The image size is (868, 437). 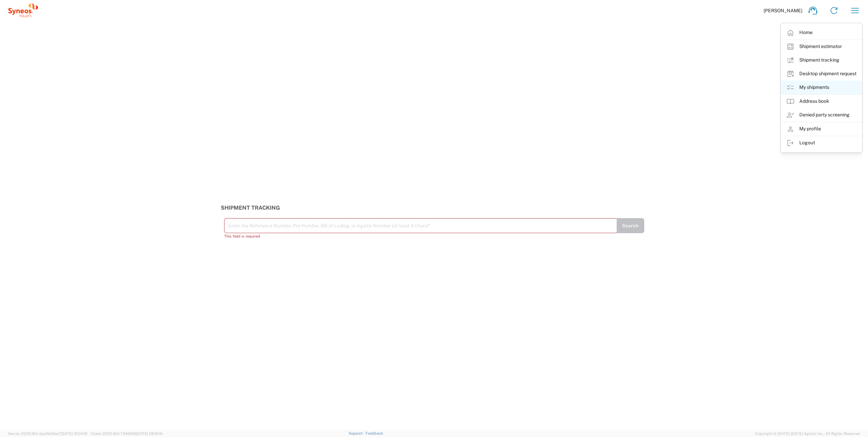 What do you see at coordinates (821, 115) in the screenshot?
I see `a: Denied party screening` at bounding box center [821, 115].